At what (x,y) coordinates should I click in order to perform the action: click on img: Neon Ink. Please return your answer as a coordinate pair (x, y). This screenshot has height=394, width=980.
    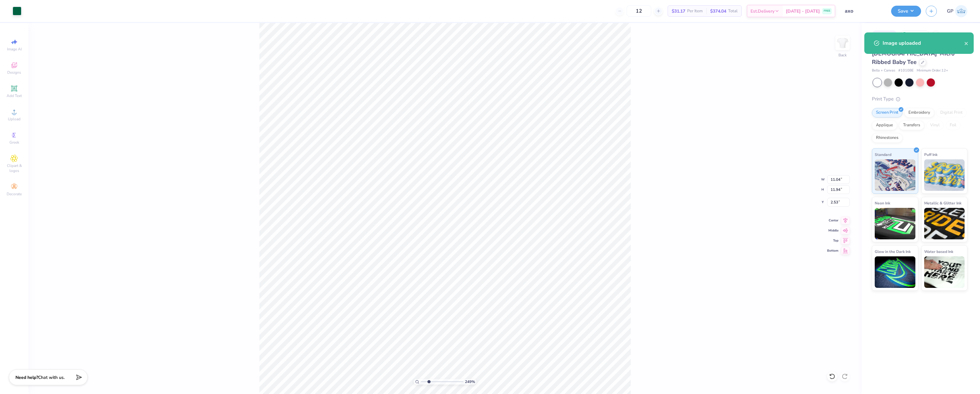
    Looking at the image, I should click on (895, 224).